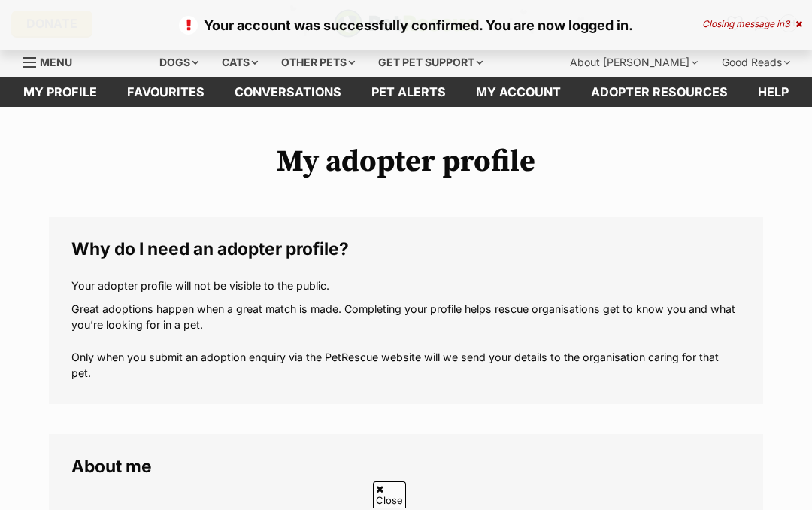 The image size is (812, 510). What do you see at coordinates (773, 91) in the screenshot?
I see `a: Help` at bounding box center [773, 91].